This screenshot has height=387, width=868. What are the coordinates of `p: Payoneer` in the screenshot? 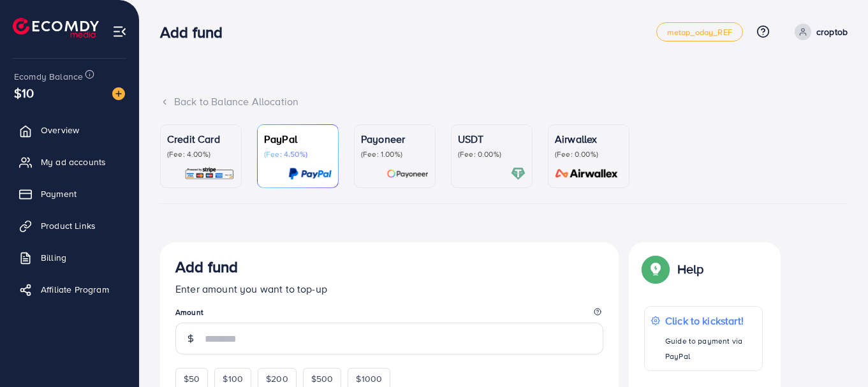 It's located at (394, 139).